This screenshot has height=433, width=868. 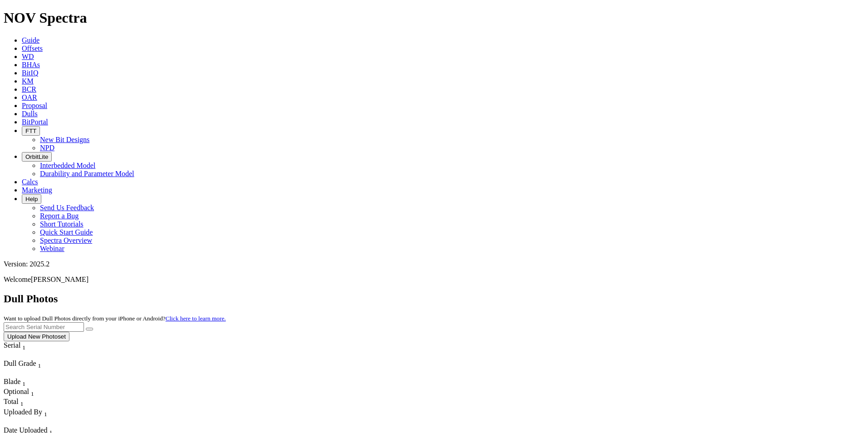 What do you see at coordinates (67, 207) in the screenshot?
I see `a: Send Us Feedback` at bounding box center [67, 207].